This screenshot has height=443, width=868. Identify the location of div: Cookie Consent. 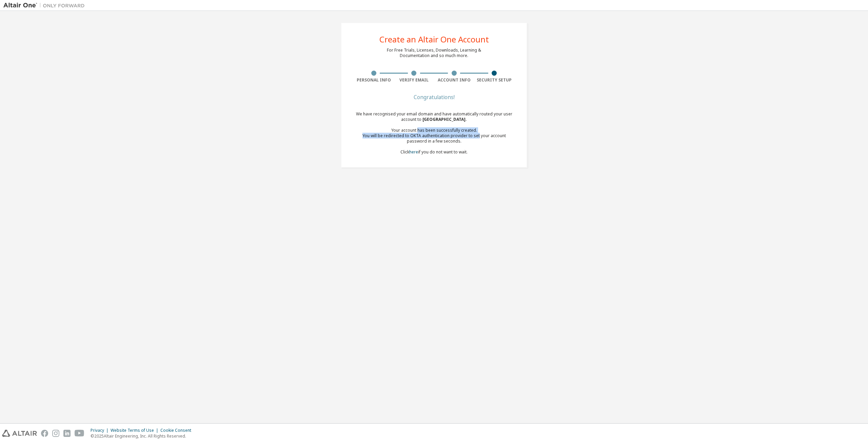
(177, 430).